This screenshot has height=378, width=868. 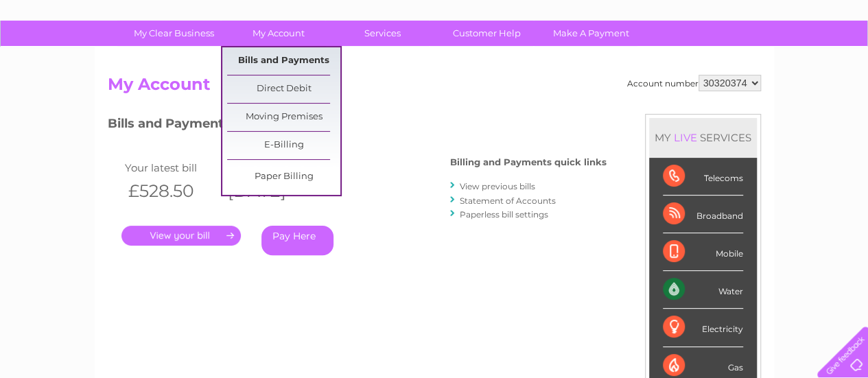 I want to click on a: Make A Payment, so click(x=591, y=33).